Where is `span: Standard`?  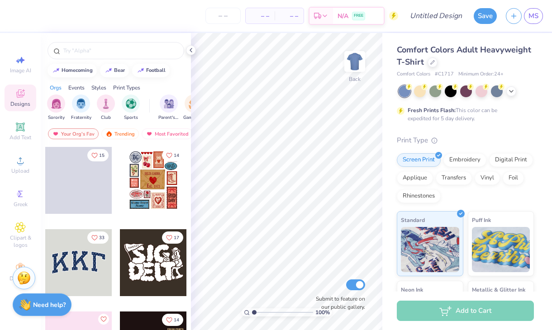
span: Standard is located at coordinates (413, 220).